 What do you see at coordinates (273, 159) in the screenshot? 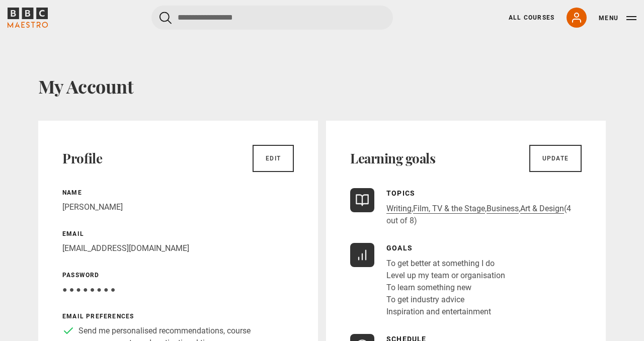
I see `a: Edit` at bounding box center [273, 159].